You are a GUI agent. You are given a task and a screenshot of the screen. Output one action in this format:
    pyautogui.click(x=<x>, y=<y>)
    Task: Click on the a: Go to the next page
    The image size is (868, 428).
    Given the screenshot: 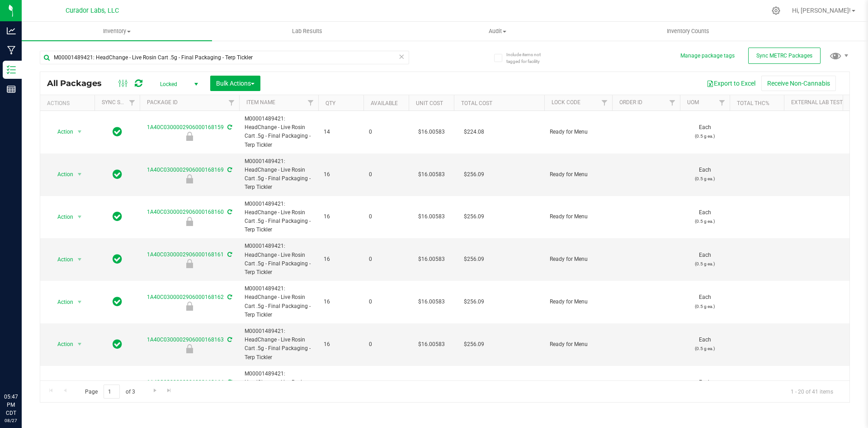 What is the action you would take?
    pyautogui.click(x=155, y=390)
    